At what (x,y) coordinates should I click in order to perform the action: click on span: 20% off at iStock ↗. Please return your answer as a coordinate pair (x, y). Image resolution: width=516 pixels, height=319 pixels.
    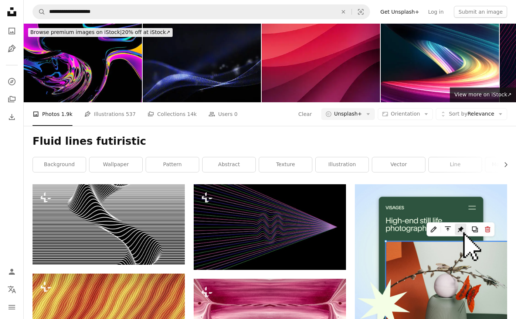
    Looking at the image, I should click on (100, 32).